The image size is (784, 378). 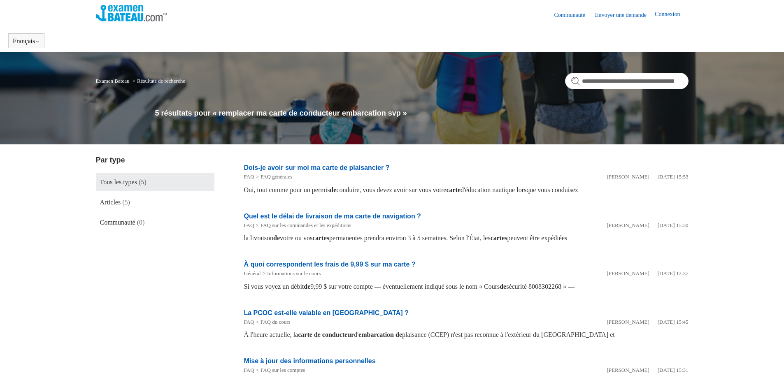 I want to click on time: 07/05/2025 15:31, so click(x=673, y=370).